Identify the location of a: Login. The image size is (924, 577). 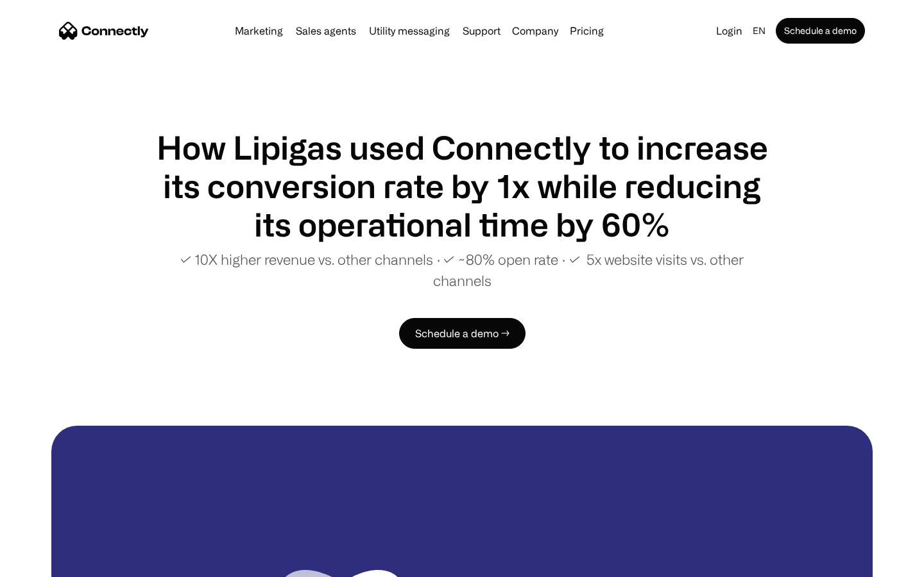
(729, 31).